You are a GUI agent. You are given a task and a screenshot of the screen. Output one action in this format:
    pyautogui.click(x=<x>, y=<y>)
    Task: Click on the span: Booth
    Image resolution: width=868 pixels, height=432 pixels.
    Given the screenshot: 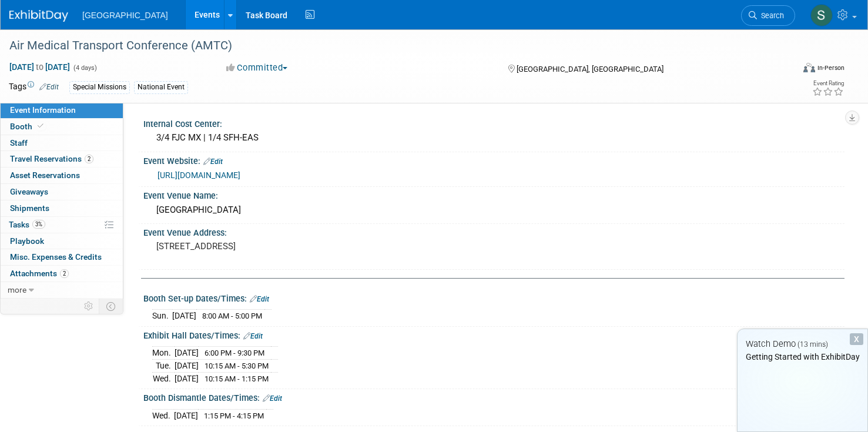 What is the action you would take?
    pyautogui.click(x=28, y=126)
    